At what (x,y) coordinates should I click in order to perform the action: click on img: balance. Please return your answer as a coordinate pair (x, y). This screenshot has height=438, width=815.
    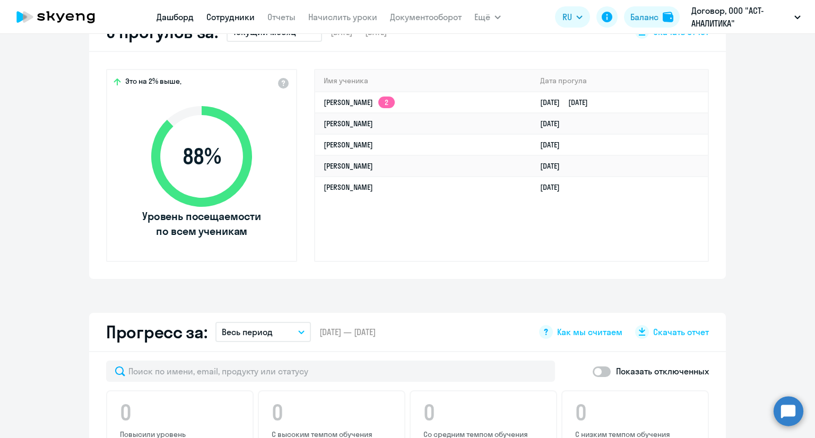
    Looking at the image, I should click on (668, 17).